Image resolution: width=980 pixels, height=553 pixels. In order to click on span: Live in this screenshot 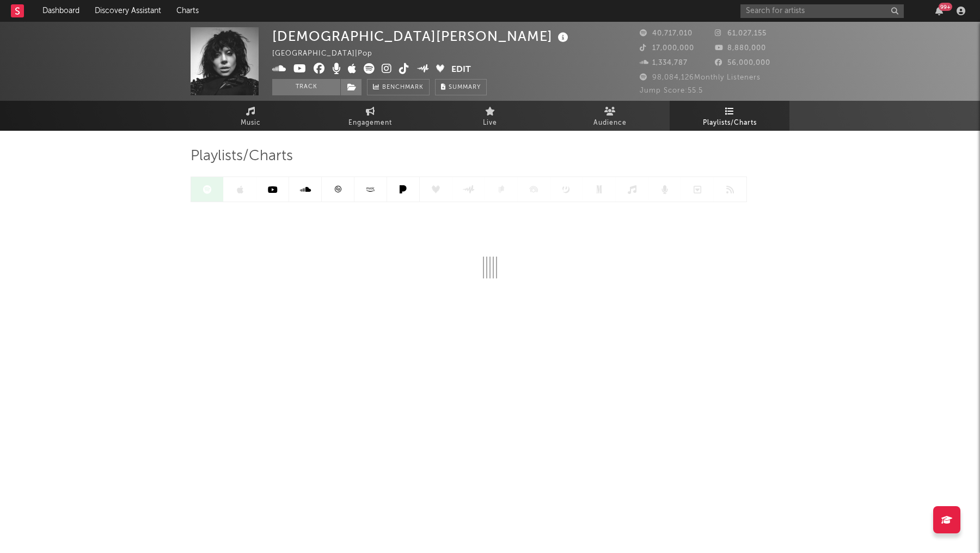, I will do `click(490, 123)`.